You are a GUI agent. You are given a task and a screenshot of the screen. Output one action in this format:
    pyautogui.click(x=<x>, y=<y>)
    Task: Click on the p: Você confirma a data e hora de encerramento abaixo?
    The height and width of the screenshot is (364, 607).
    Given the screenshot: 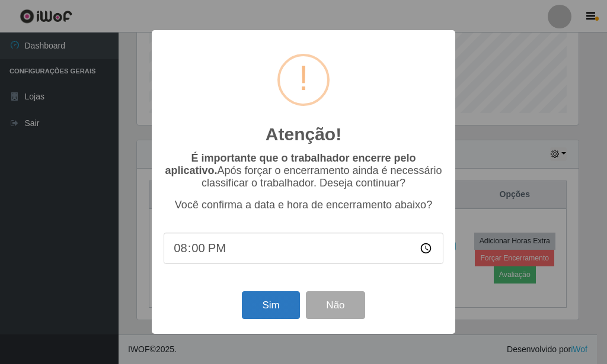 What is the action you would take?
    pyautogui.click(x=304, y=205)
    